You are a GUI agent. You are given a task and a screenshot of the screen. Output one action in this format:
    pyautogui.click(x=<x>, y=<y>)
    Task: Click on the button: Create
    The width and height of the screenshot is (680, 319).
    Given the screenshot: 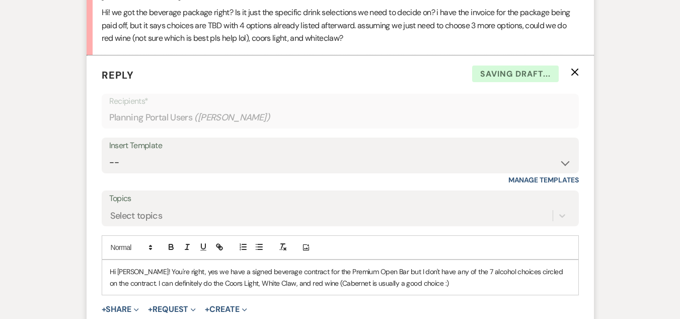 What is the action you would take?
    pyautogui.click(x=226, y=309)
    